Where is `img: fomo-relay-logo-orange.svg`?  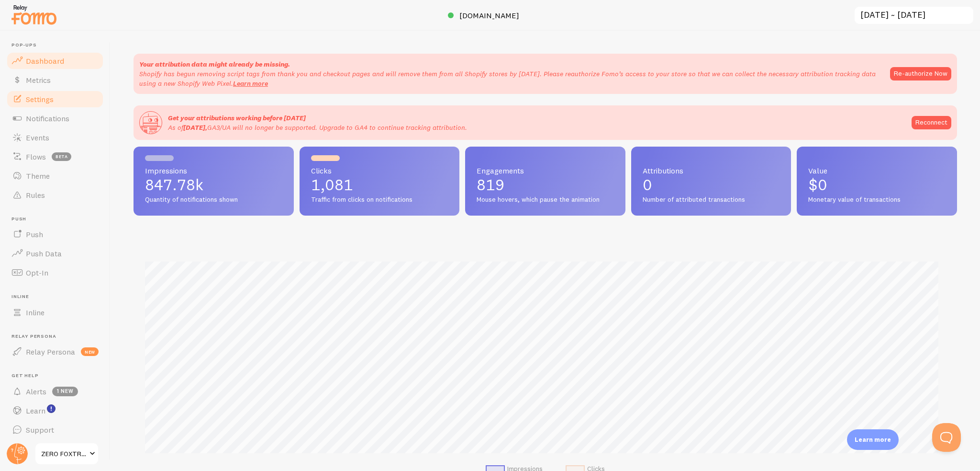 img: fomo-relay-logo-orange.svg is located at coordinates (34, 14).